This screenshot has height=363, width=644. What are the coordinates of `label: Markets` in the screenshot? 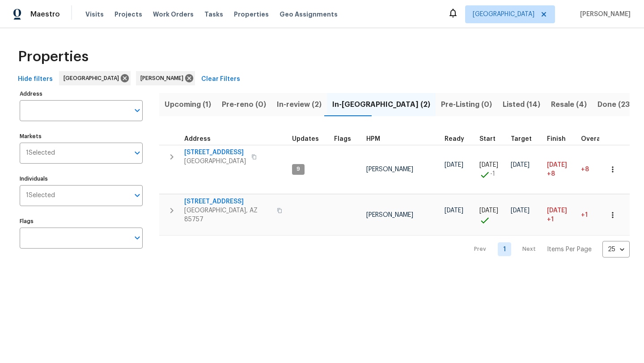 It's located at (81, 136).